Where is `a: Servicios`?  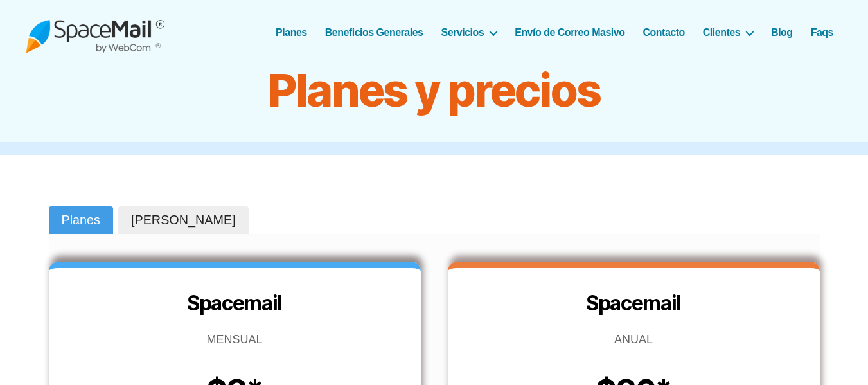
a: Servicios is located at coordinates (469, 32).